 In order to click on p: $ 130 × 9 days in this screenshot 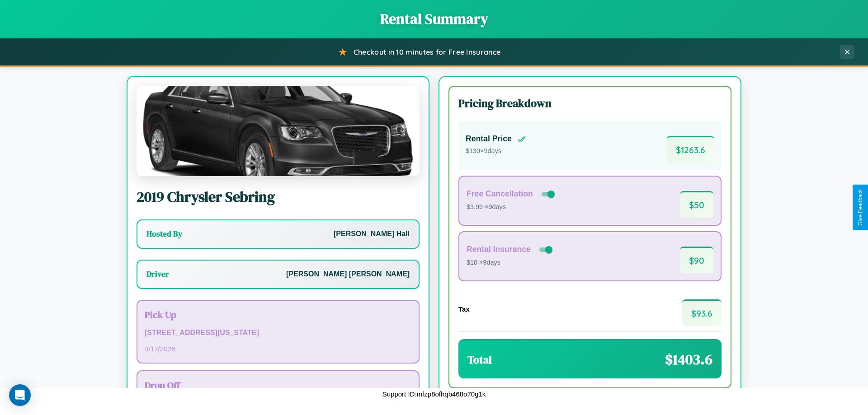, I will do `click(496, 151)`.